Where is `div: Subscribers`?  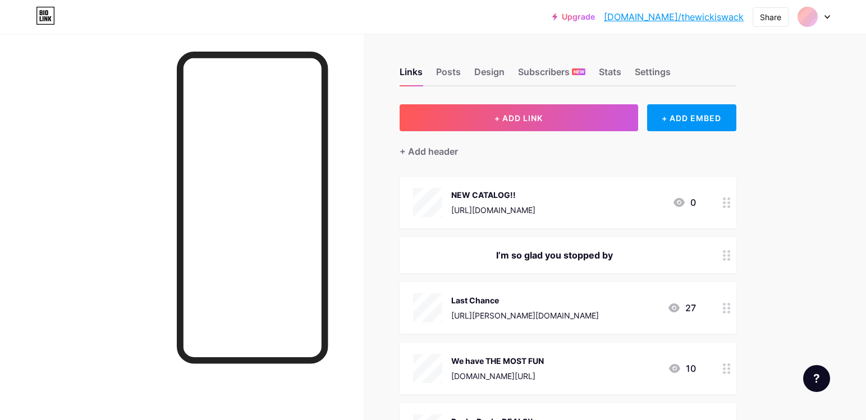
div: Subscribers is located at coordinates (551, 75).